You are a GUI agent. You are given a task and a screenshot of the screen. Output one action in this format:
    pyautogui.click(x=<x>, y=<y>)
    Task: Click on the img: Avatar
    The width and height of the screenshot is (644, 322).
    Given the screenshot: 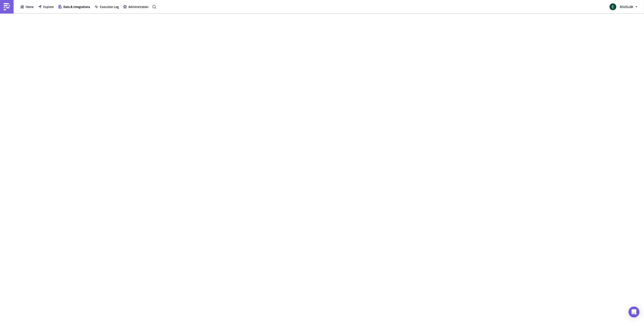 What is the action you would take?
    pyautogui.click(x=613, y=7)
    